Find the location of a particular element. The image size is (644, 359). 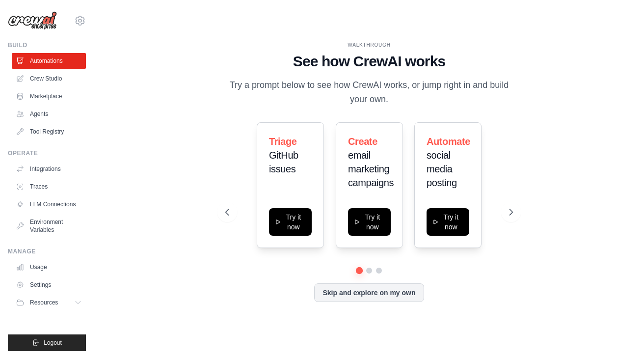

p: Try a prompt below to see how CrewAI works, or jump right in and build your own. is located at coordinates (369, 92).